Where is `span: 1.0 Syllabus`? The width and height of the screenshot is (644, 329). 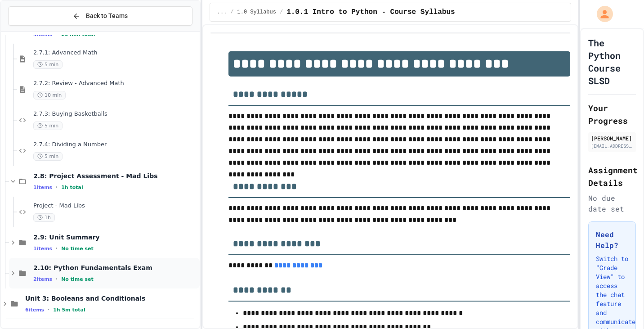
span: 1.0 Syllabus is located at coordinates (257, 12).